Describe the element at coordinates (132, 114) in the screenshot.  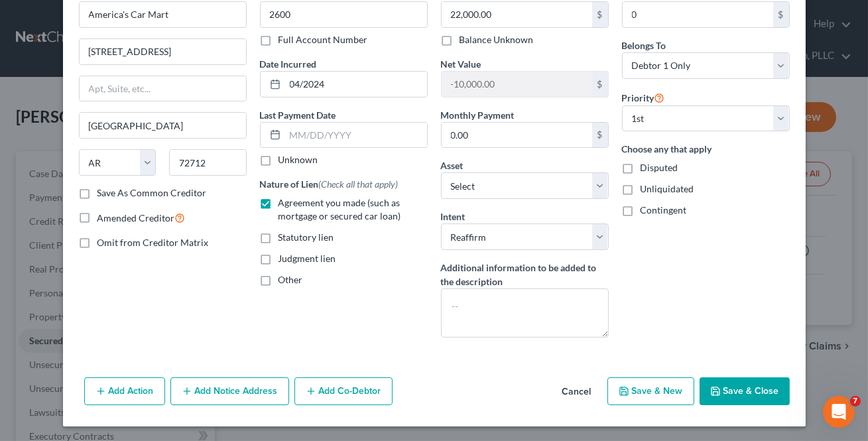
I see `div: user says…` at that location.